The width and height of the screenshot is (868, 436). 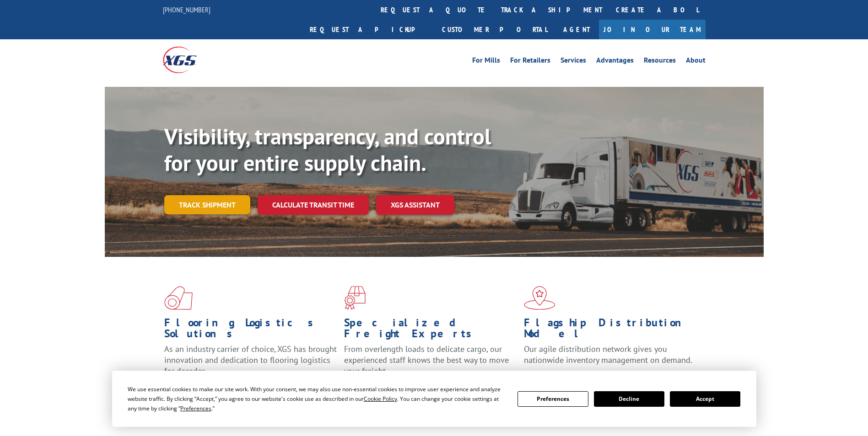 What do you see at coordinates (659, 62) in the screenshot?
I see `a: Resources` at bounding box center [659, 62].